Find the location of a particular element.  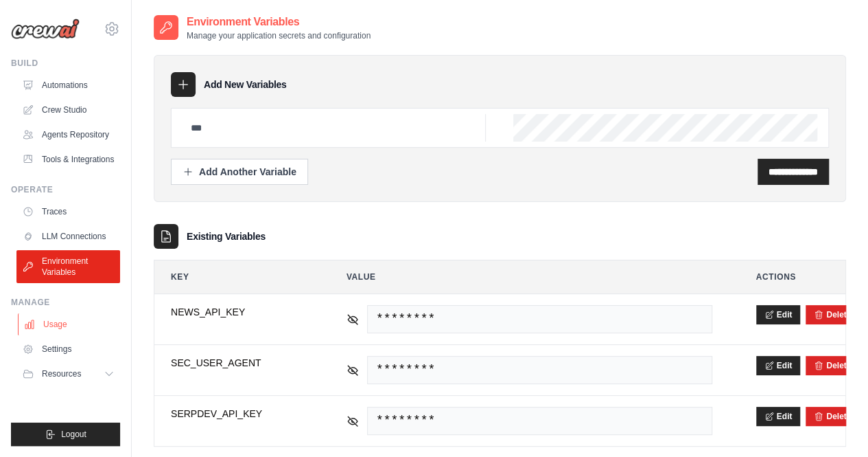

a: Agents Repository is located at coordinates (68, 135).